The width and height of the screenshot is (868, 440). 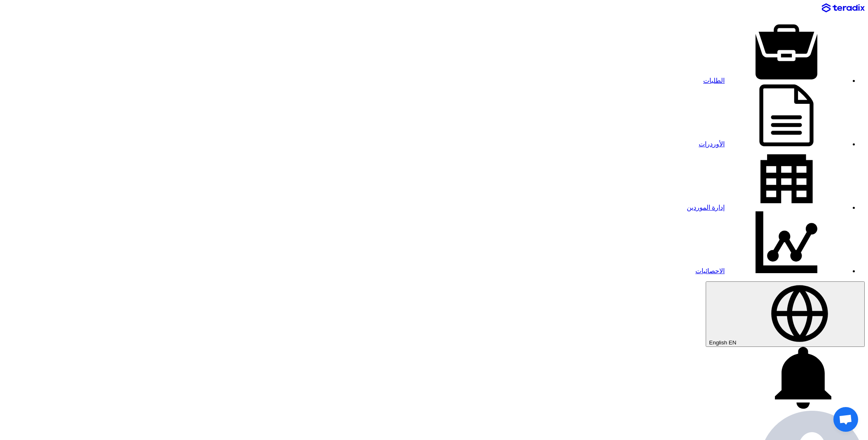 I want to click on div: Open chat, so click(x=846, y=419).